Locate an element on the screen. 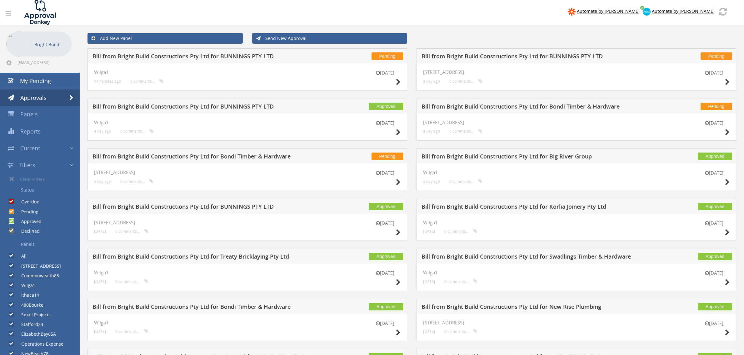 This screenshot has width=744, height=355. span: Panels is located at coordinates (29, 114).